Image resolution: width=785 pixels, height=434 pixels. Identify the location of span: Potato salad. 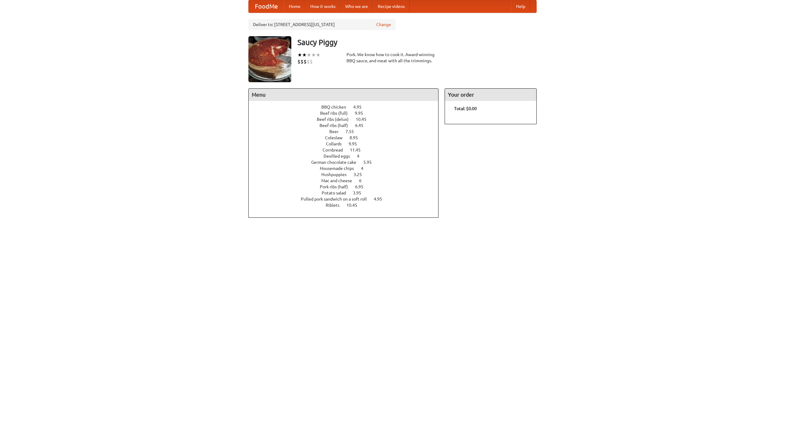
(337, 193).